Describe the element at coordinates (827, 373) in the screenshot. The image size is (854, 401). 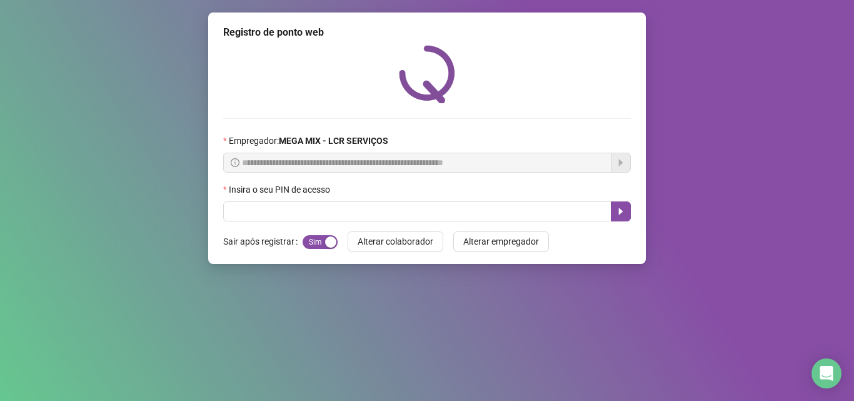
I see `div: Open Intercom Messenger` at that location.